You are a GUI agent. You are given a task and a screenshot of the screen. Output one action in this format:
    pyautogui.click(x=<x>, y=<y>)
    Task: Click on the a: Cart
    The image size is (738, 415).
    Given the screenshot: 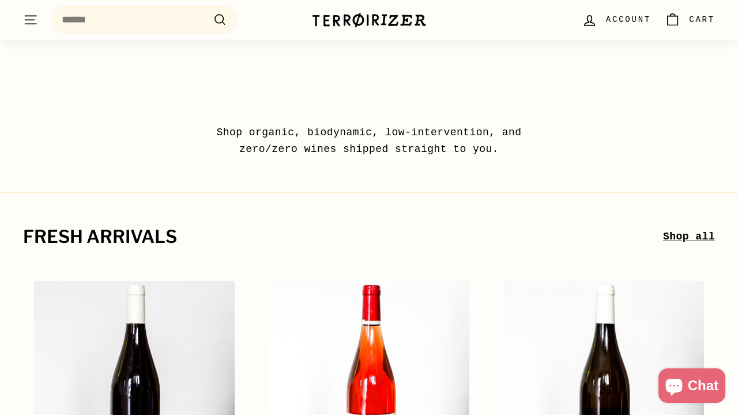 What is the action you would take?
    pyautogui.click(x=689, y=20)
    